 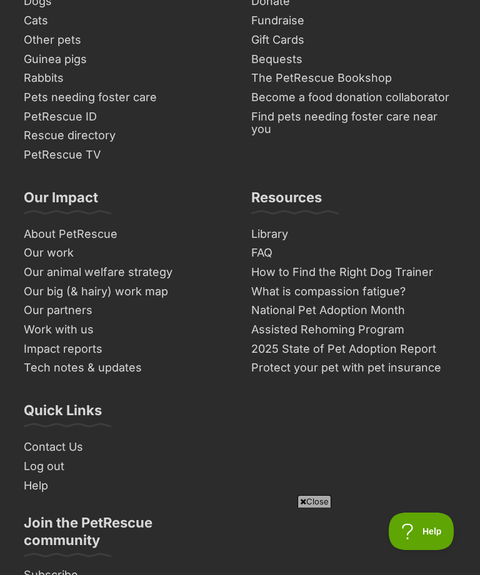 What do you see at coordinates (354, 97) in the screenshot?
I see `a: Become a food donation collaborator` at bounding box center [354, 97].